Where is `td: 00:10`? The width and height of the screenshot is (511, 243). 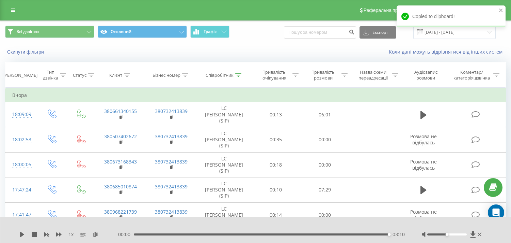
td: 00:10 is located at coordinates (276, 190).